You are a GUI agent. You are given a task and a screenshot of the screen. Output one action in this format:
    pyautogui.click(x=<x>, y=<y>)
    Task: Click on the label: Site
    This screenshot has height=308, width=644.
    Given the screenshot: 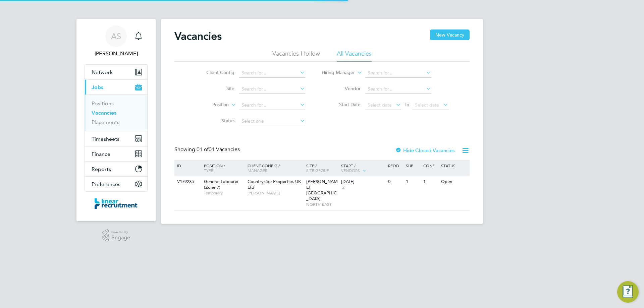 What is the action you would take?
    pyautogui.click(x=215, y=89)
    